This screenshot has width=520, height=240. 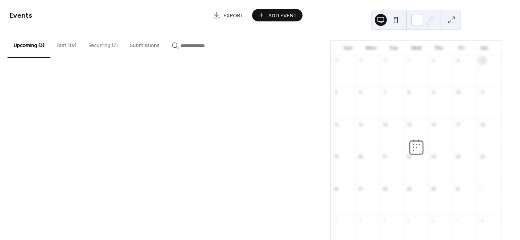 What do you see at coordinates (360, 189) in the screenshot?
I see `div: 27` at bounding box center [360, 189].